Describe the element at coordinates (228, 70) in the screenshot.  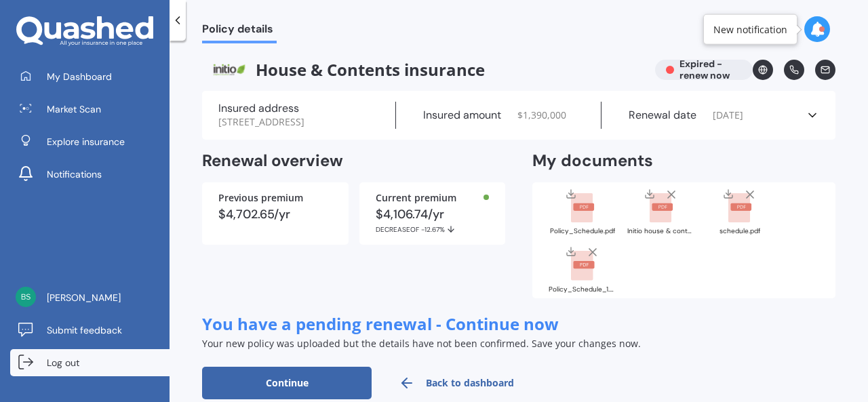
I see `img: Initio.webp` at that location.